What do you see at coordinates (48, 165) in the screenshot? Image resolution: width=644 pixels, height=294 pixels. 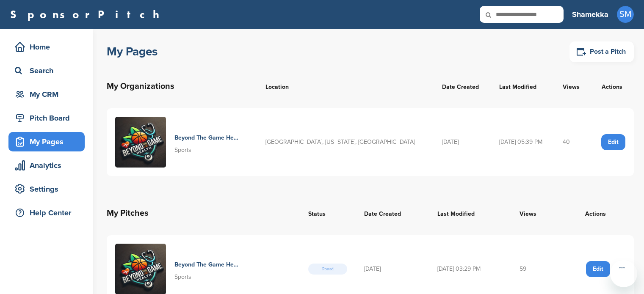 I see `div: Analytics` at bounding box center [48, 165].